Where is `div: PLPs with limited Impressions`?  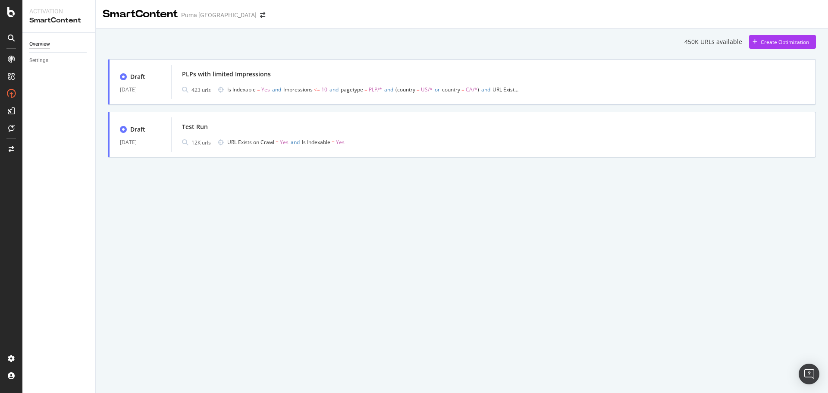 div: PLPs with limited Impressions is located at coordinates (226, 74).